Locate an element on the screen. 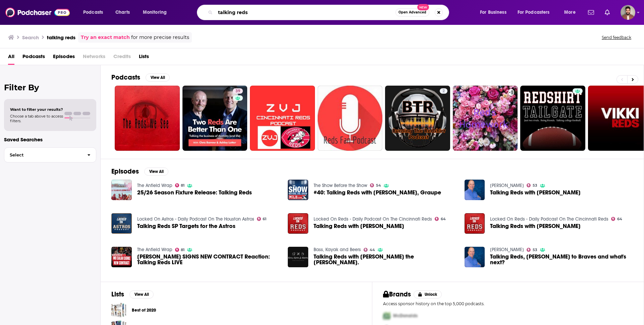 The width and height of the screenshot is (644, 325). span: All is located at coordinates (11, 58).